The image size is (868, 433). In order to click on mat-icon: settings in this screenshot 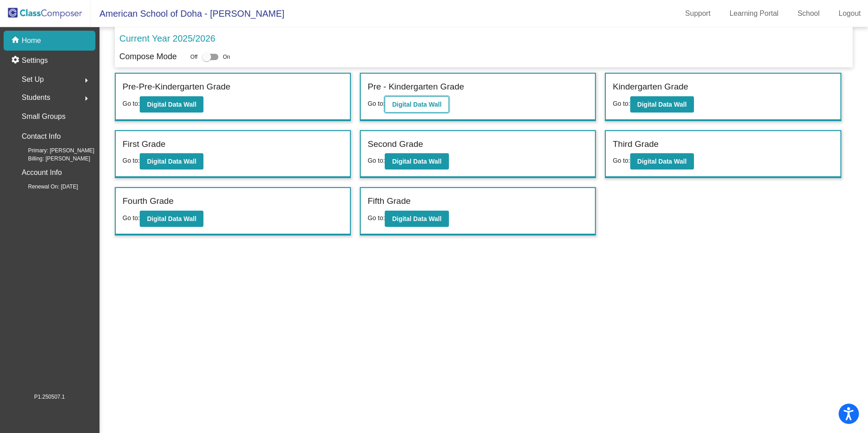, I will do `click(16, 60)`.